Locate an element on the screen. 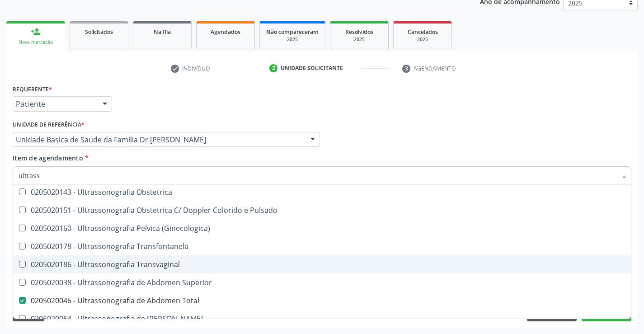 The height and width of the screenshot is (334, 644). input: Buscar por procedimentos is located at coordinates (318, 176).